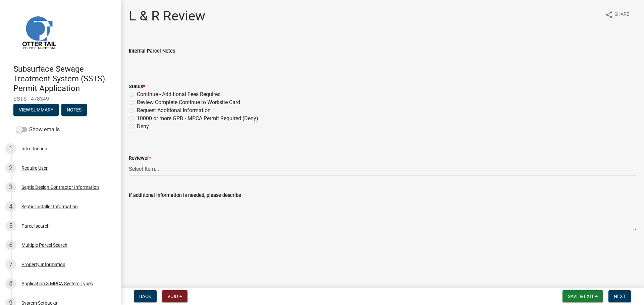 The width and height of the screenshot is (644, 305). What do you see at coordinates (35, 168) in the screenshot?
I see `div: Require User` at bounding box center [35, 168].